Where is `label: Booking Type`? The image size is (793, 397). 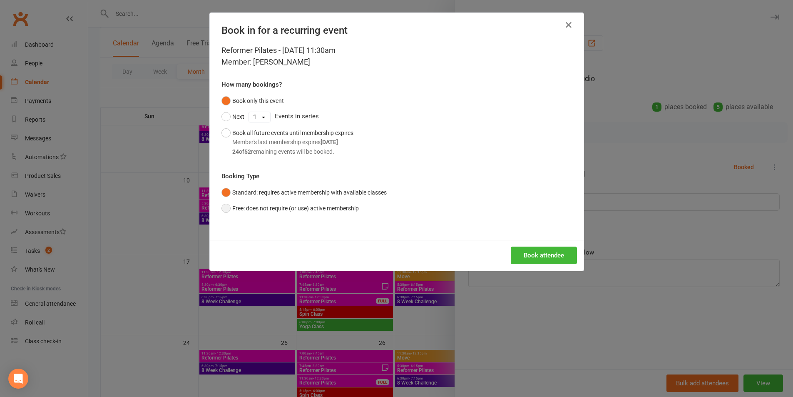
label: Booking Type is located at coordinates (240, 176).